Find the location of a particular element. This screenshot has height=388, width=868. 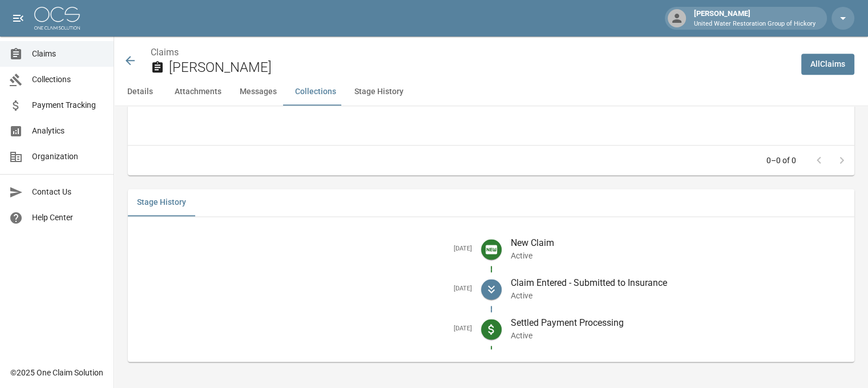

img: ocs-logo-white-transparent.png is located at coordinates (57, 18).